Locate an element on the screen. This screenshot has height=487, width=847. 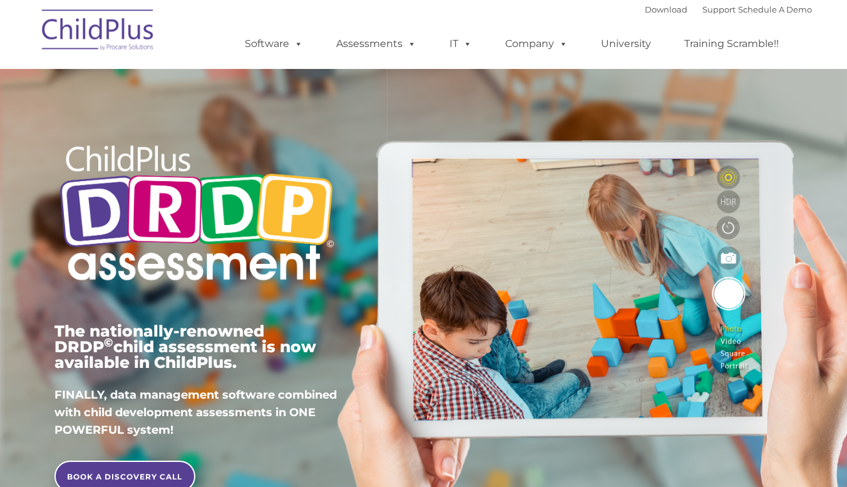
a: Support is located at coordinates (719, 9).